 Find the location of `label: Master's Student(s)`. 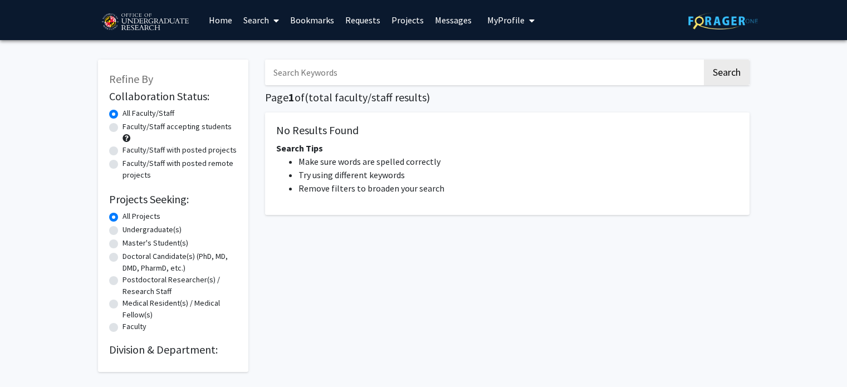

label: Master's Student(s) is located at coordinates (155, 243).